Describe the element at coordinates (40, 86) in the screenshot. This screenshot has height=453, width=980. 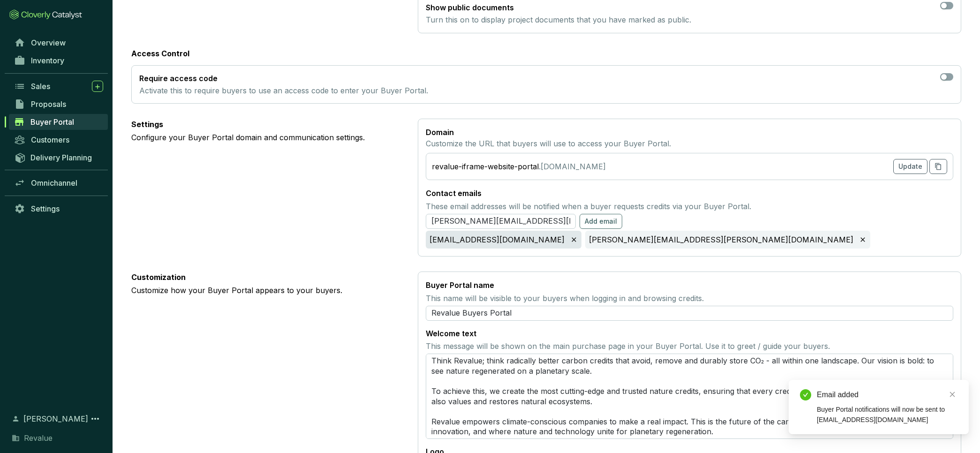
I see `span: Sales` at that location.